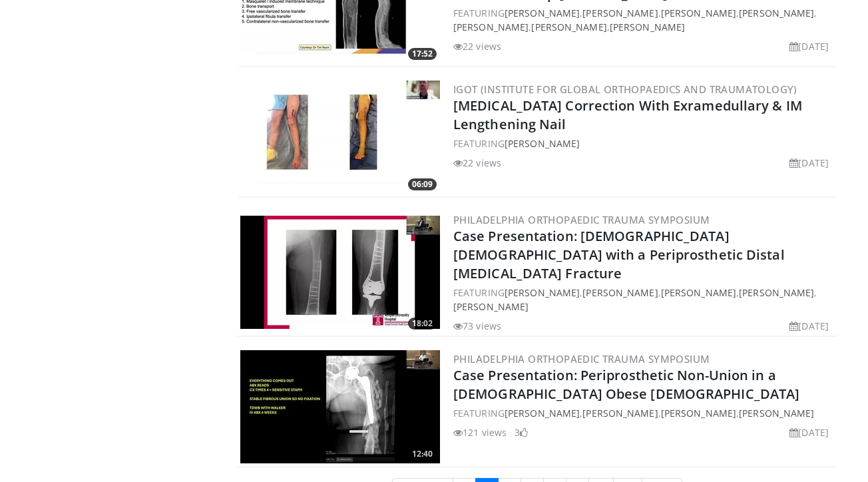 The height and width of the screenshot is (482, 868). Describe the element at coordinates (340, 406) in the screenshot. I see `img: 25fb4030-1f41-49b3-947a-cf325dea2759.300x170_q85_crop-smart_upscale.jpg` at that location.